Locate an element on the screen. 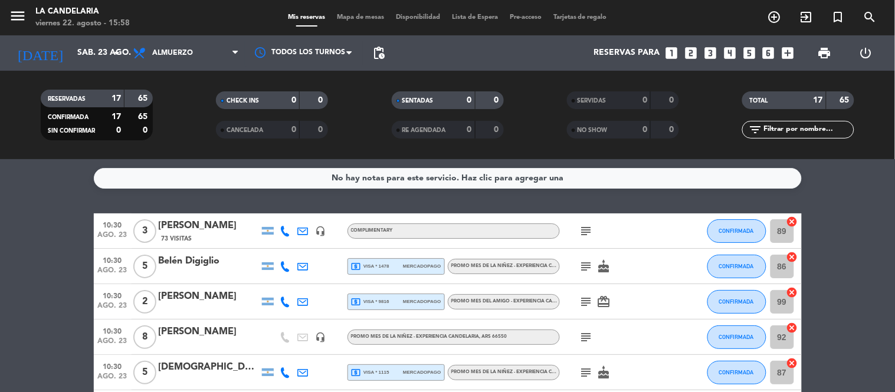  span: 2 is located at coordinates (145, 302).